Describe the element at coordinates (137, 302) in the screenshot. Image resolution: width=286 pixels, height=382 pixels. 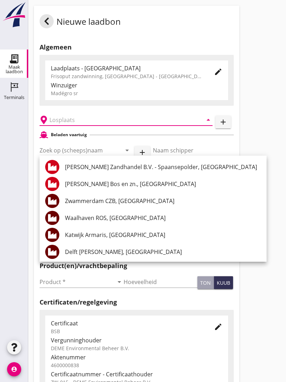
I see `h2: Certificaten/regelgeving` at that location.